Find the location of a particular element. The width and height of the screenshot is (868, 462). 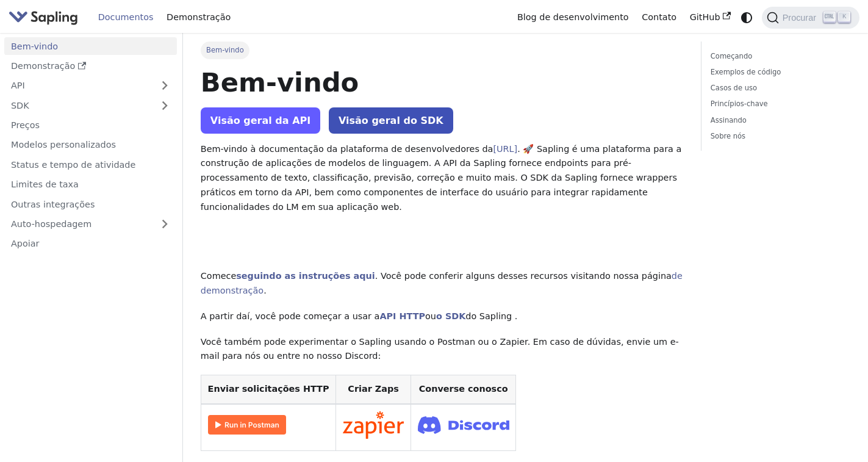

font: Procurar is located at coordinates (799, 18).